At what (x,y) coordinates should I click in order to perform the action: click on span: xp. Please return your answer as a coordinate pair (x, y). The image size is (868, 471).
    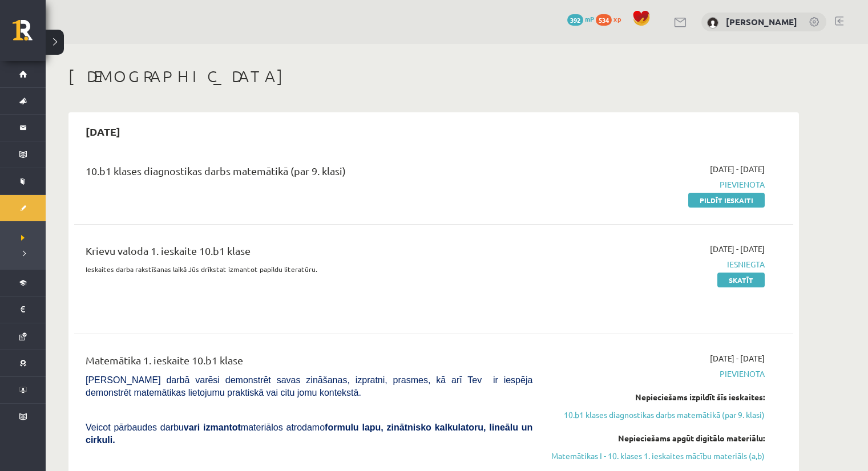
    Looking at the image, I should click on (617, 19).